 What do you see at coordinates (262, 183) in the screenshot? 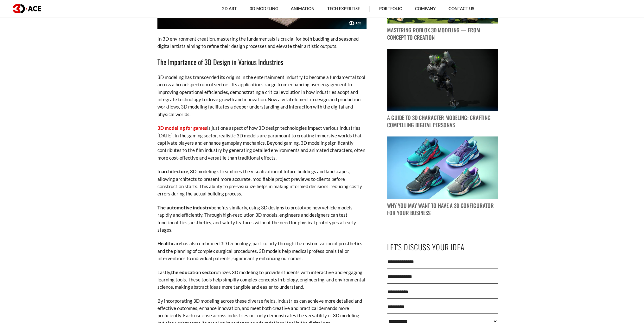
I see `p: In , 3D modeling streamlines the visualization of future buildings and landscapes, allowing archi...` at bounding box center [262, 183].